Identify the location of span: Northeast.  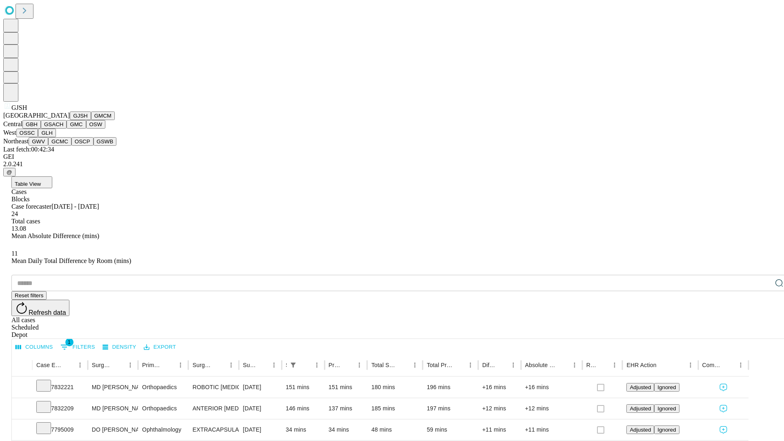
(16, 141).